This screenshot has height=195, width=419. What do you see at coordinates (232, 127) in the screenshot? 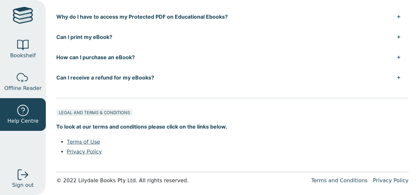
I see `p: To look at our terms and conditions please click on the links below.` at bounding box center [232, 127].